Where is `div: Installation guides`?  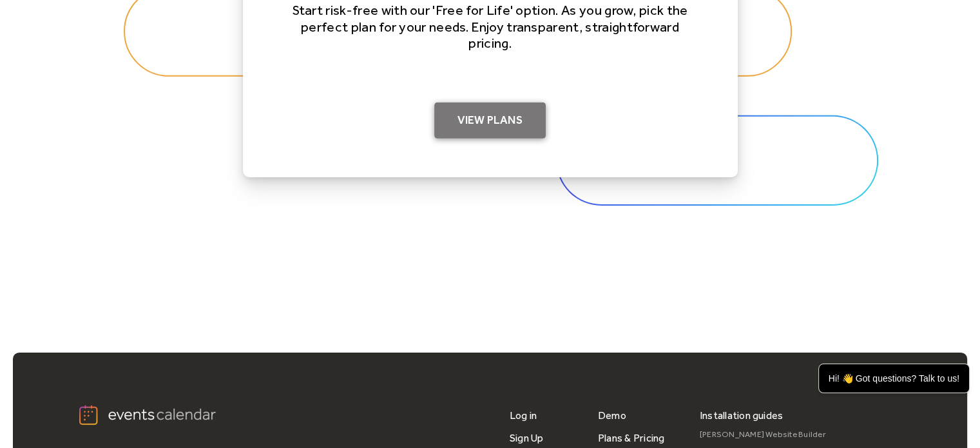
div: Installation guides is located at coordinates (741, 415).